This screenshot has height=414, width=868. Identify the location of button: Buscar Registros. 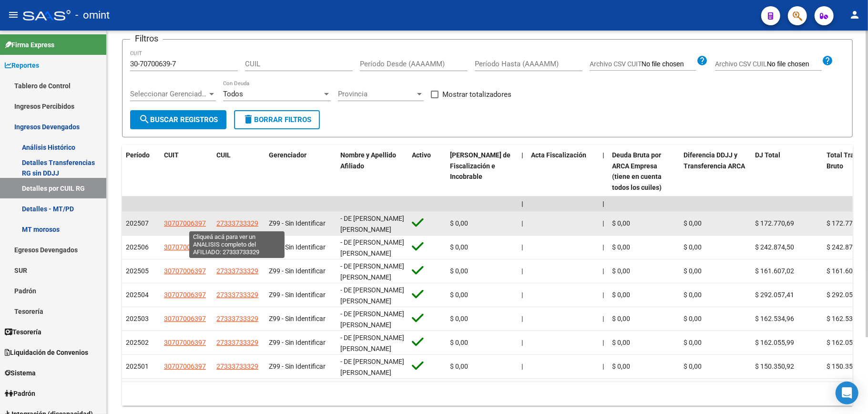
(178, 120).